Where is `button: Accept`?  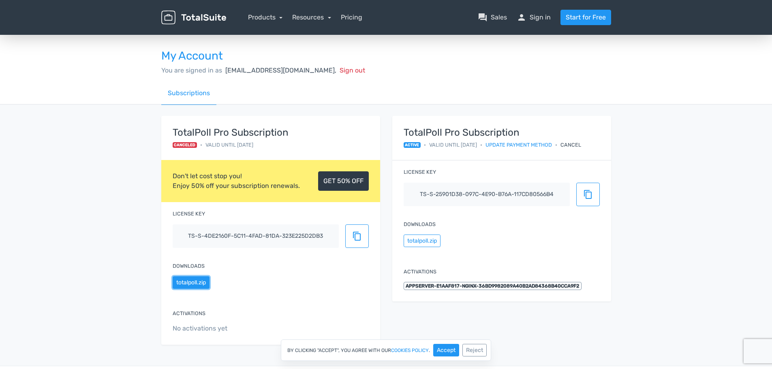 button: Accept is located at coordinates (446, 350).